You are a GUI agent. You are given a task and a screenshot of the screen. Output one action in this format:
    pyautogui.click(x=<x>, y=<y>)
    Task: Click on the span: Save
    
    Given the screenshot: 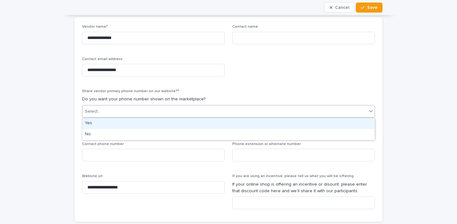 What is the action you would take?
    pyautogui.click(x=372, y=8)
    